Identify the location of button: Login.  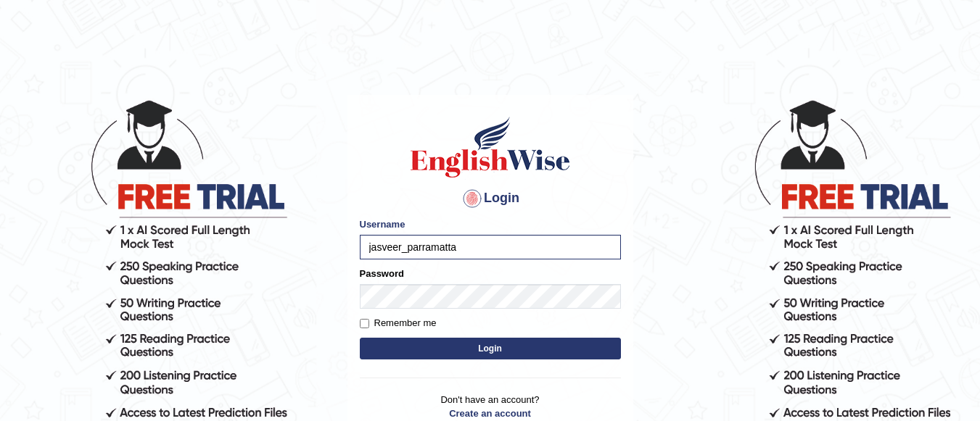
(490, 349).